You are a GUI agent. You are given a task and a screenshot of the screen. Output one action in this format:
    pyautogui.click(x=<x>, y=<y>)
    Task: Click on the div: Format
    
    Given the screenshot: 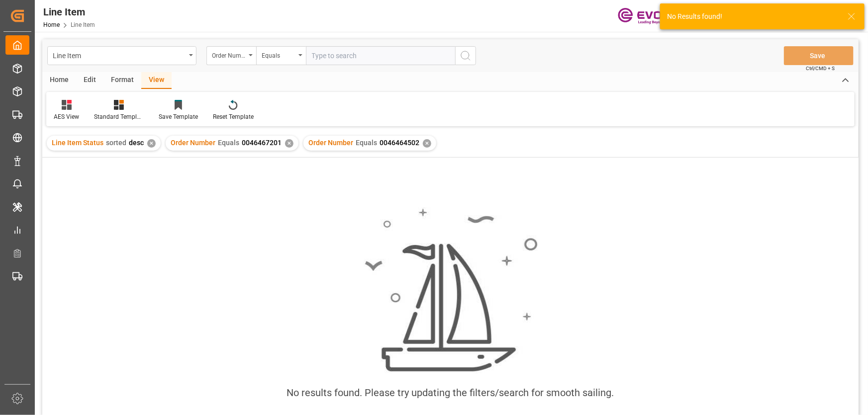 What is the action you would take?
    pyautogui.click(x=122, y=80)
    